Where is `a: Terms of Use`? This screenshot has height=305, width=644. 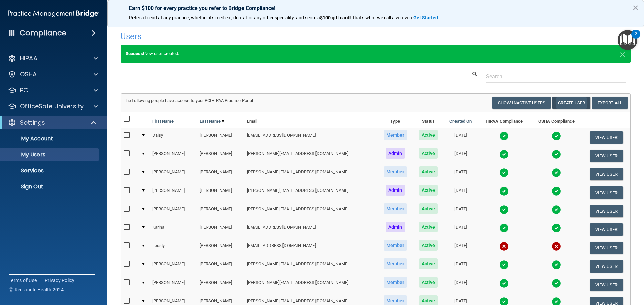
a: Terms of Use is located at coordinates (23, 280).